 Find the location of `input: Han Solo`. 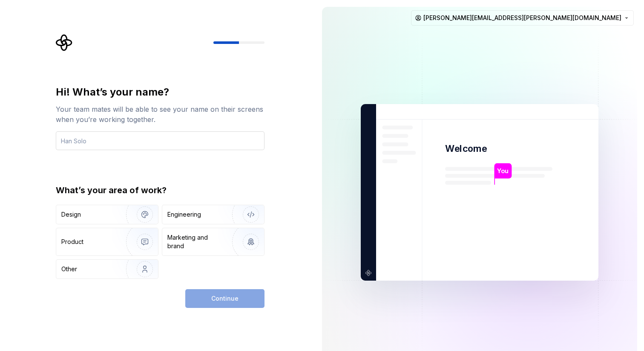

input: Han Solo is located at coordinates (160, 141).